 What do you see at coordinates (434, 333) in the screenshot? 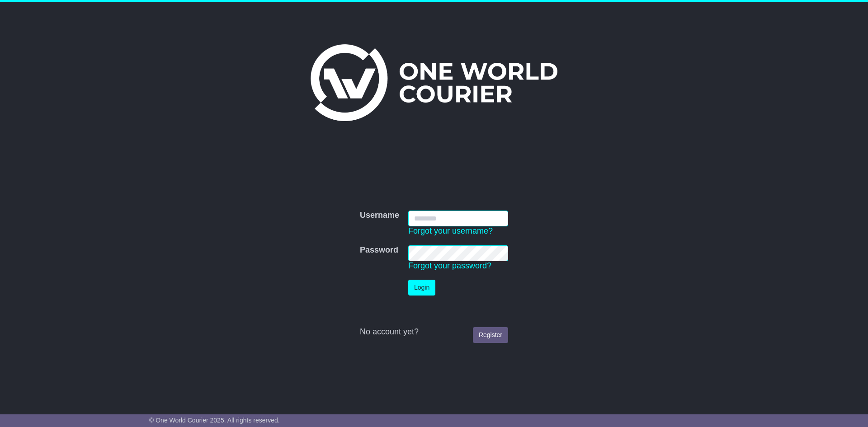
I see `div: No account yet?` at bounding box center [434, 333].